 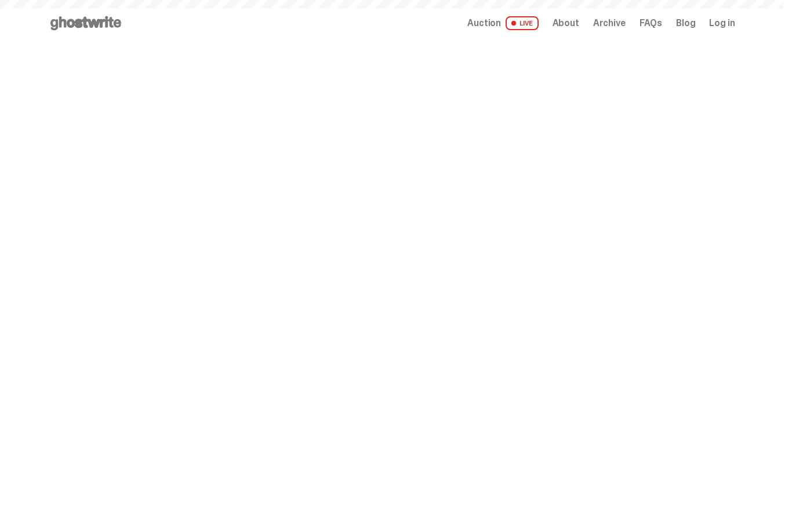 What do you see at coordinates (484, 23) in the screenshot?
I see `span: Auction` at bounding box center [484, 23].